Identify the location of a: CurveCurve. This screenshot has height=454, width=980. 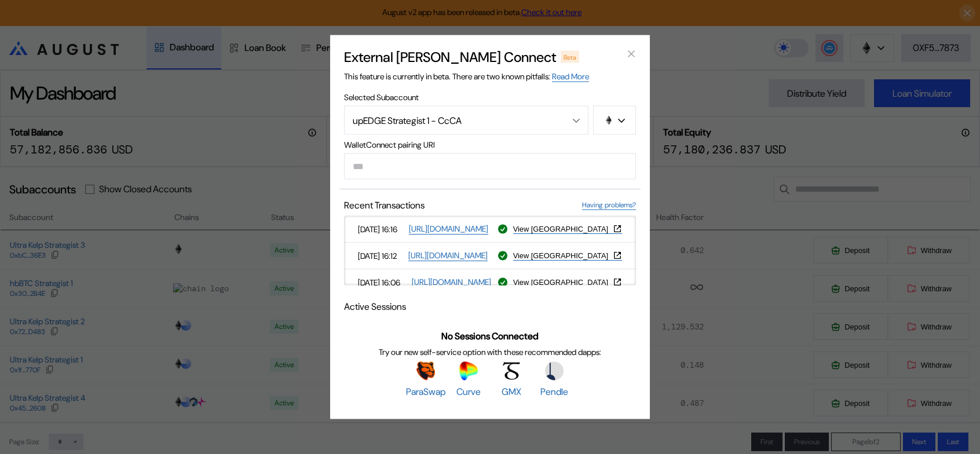
(468, 379).